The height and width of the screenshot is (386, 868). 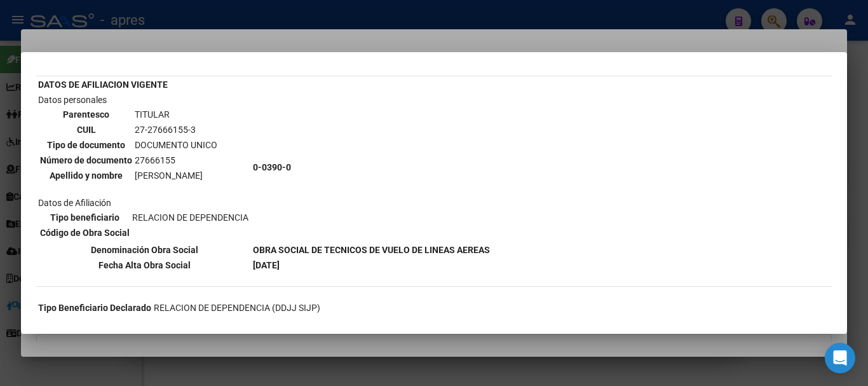 What do you see at coordinates (144, 266) in the screenshot?
I see `th: Fecha Alta Obra Social` at bounding box center [144, 266].